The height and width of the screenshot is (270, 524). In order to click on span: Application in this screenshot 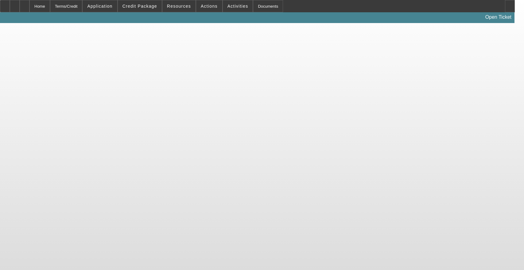, I will do `click(100, 6)`.